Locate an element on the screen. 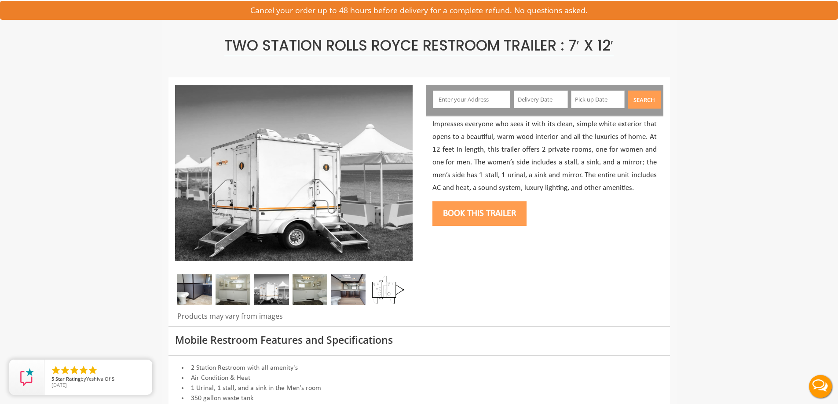 This screenshot has width=838, height=404. li: 350 gallon waste tank is located at coordinates (419, 399).